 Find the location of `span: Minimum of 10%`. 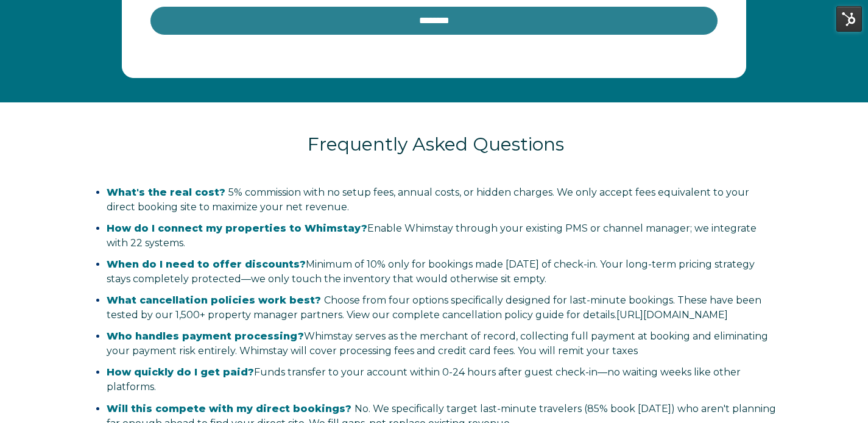

span: Minimum of 10% is located at coordinates (345, 264).